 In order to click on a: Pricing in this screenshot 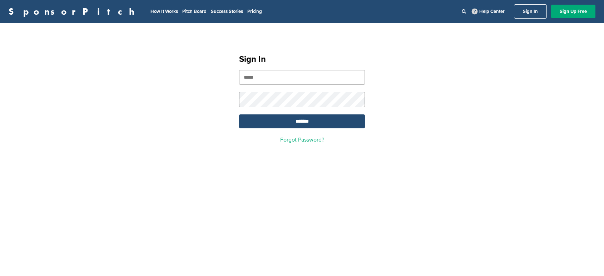, I will do `click(254, 11)`.